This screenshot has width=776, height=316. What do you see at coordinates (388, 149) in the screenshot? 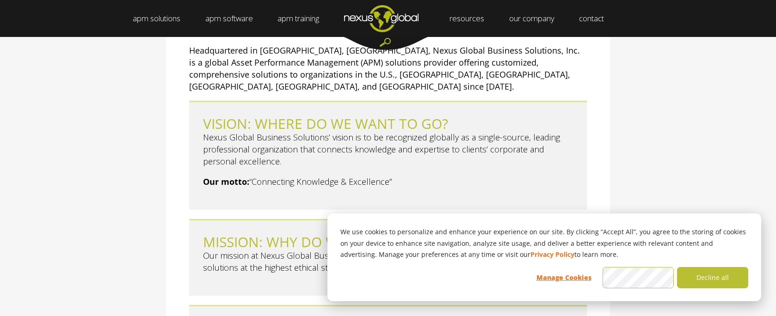
I see `p: Nexus Global Business Solutions’ vision is to be recognized globally as a single-source, leading ...` at bounding box center [388, 149].